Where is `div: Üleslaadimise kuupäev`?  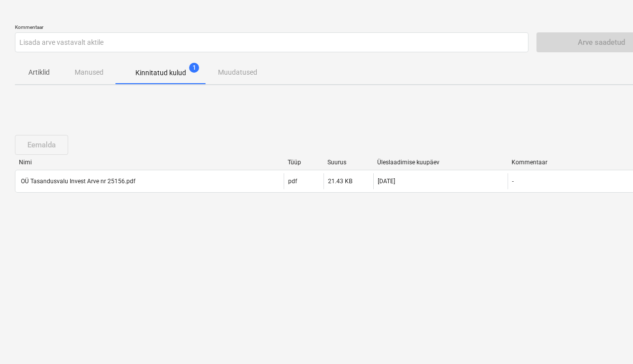
div: Üleslaadimise kuupäev is located at coordinates (440, 162).